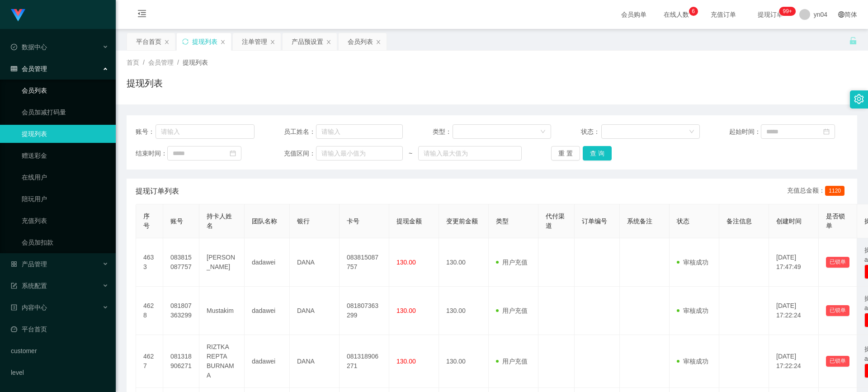 The width and height of the screenshot is (868, 392). I want to click on span: 员工姓名：, so click(299, 131).